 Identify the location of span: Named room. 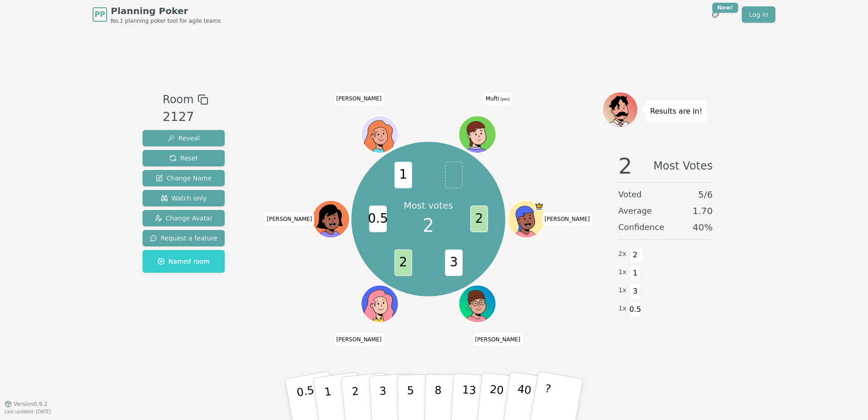
(183, 261).